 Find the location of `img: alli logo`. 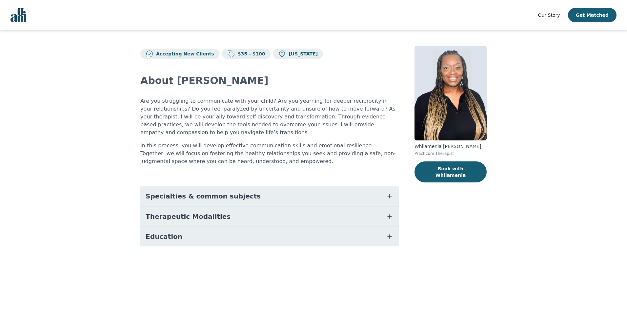

img: alli logo is located at coordinates (18, 15).